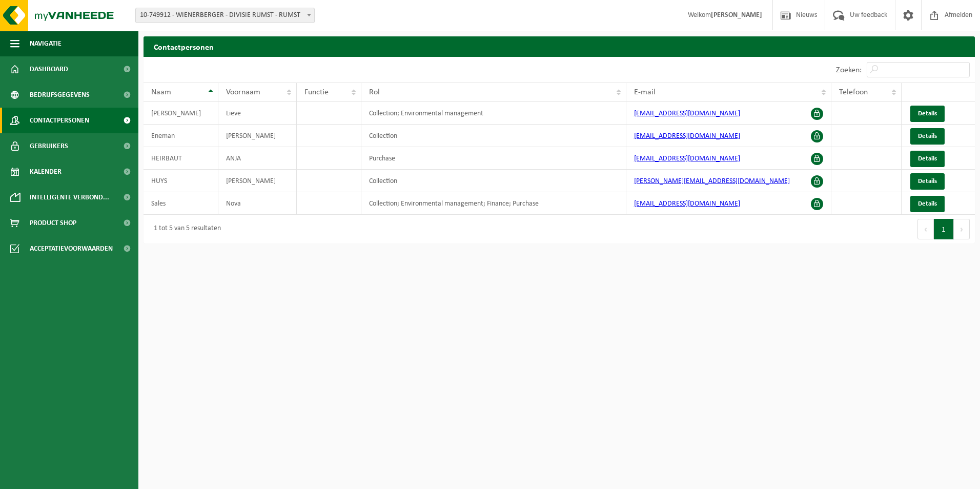  What do you see at coordinates (926, 229) in the screenshot?
I see `button: Previous` at bounding box center [926, 229].